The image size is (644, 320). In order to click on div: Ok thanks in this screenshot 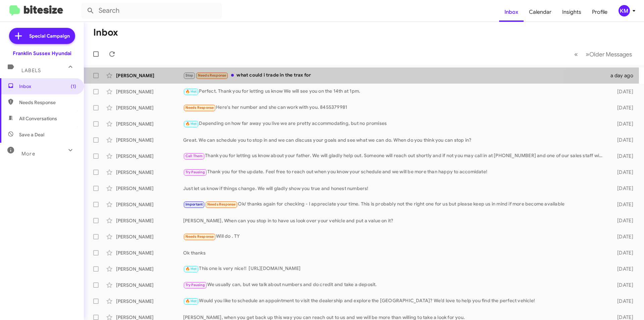, I will do `click(395, 253)`.